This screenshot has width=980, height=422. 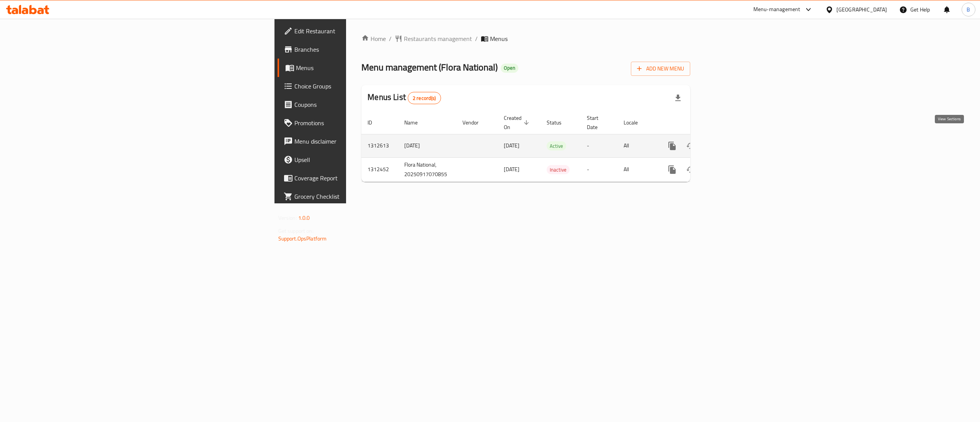 I want to click on a: Menu disclaimer, so click(x=358, y=142).